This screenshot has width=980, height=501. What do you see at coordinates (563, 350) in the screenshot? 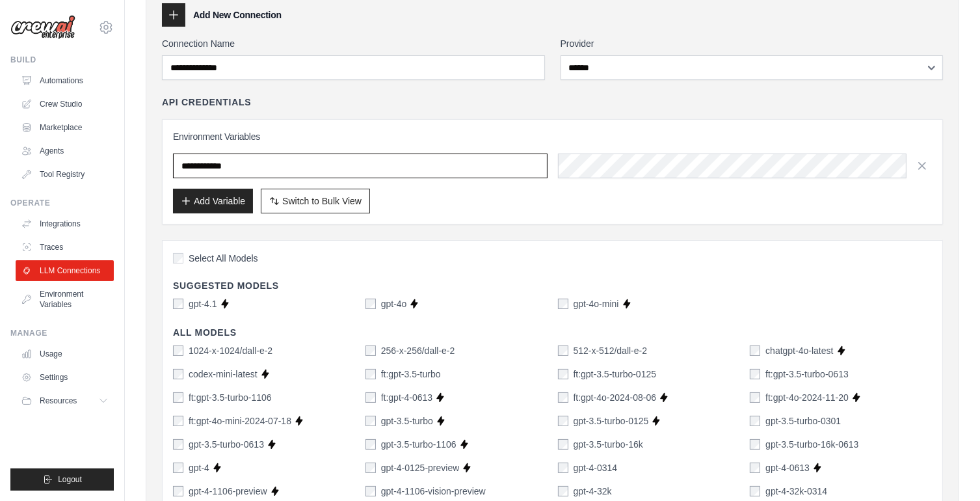
I see `input: 512-x-512/dall-e-2` at bounding box center [563, 350].